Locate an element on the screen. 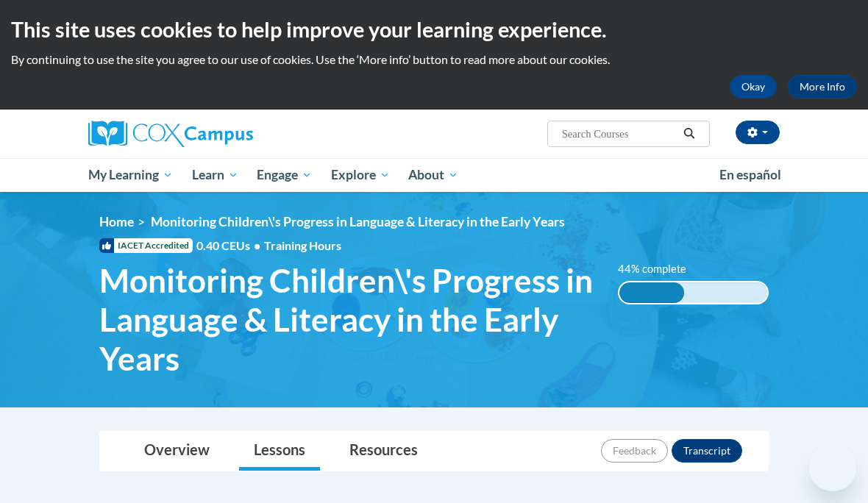 Image resolution: width=868 pixels, height=503 pixels. a: Engage is located at coordinates (284, 175).